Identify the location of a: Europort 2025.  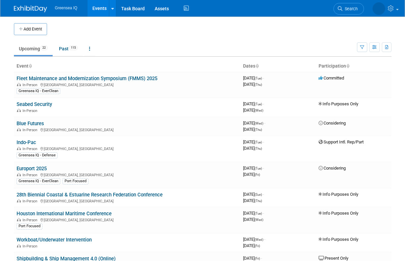
(31, 169).